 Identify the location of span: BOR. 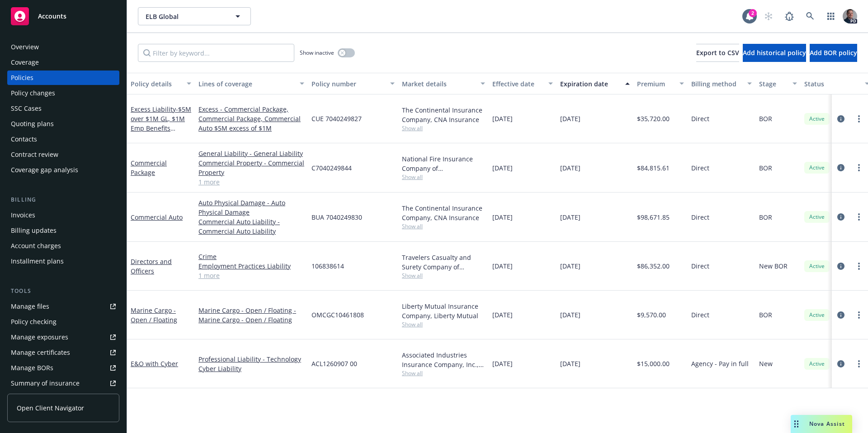
(766, 118).